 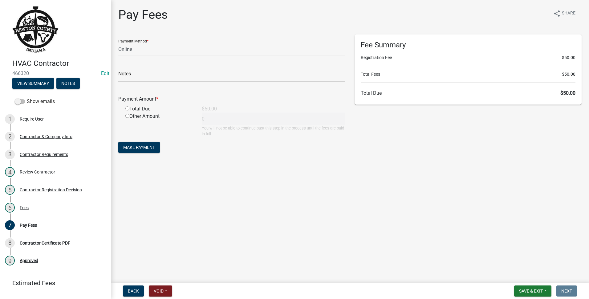 What do you see at coordinates (557, 14) in the screenshot?
I see `i: share` at bounding box center [557, 14].